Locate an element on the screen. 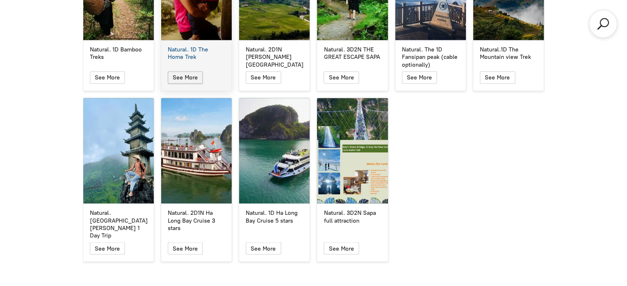 The height and width of the screenshot is (286, 627). div: Natural. 2D1N Ha Long Bay Cruise 3 stars is located at coordinates (196, 220).